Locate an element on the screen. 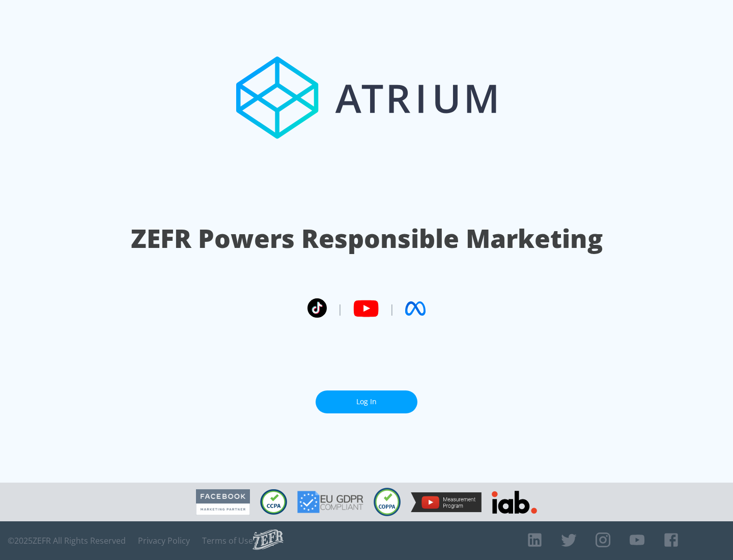 The width and height of the screenshot is (733, 560). img: IAB is located at coordinates (515, 502).